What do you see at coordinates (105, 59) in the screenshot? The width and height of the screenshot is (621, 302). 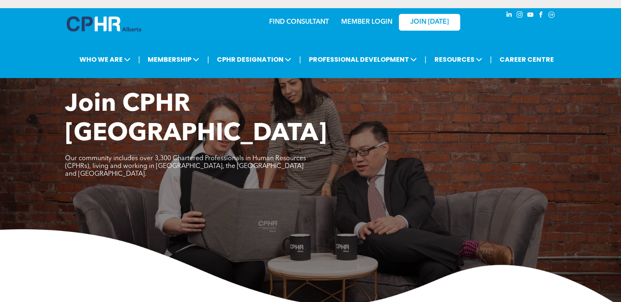 I see `span: WHO WE ARE` at bounding box center [105, 59].